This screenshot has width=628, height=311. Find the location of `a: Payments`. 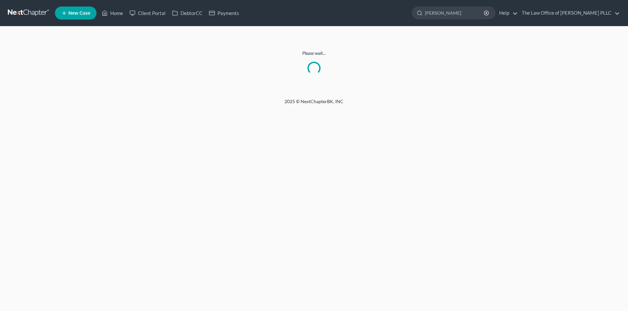

a: Payments is located at coordinates (224, 13).